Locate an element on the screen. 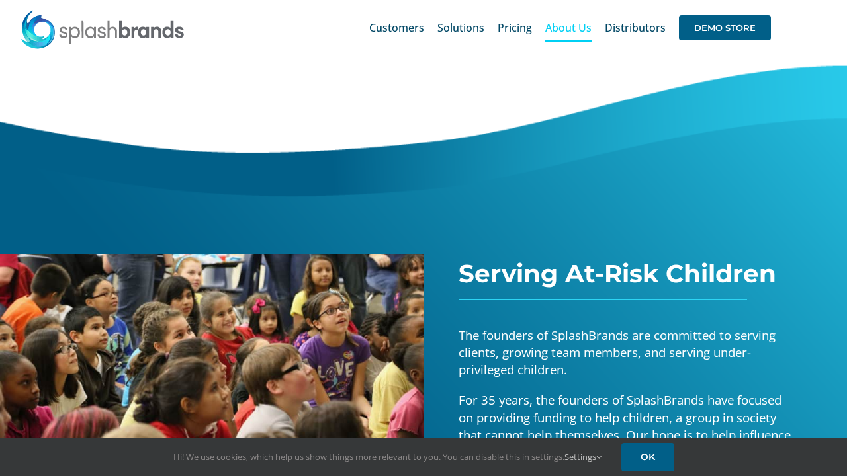  span: The founders of SplashBrands are committed to serving clients, growing team members, and serving ... is located at coordinates (617, 352).